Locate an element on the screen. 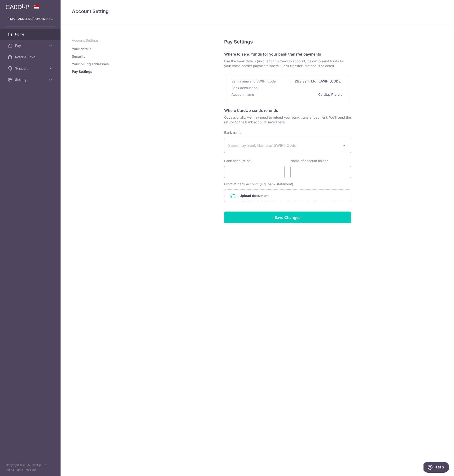 Image resolution: width=454 pixels, height=476 pixels. a: Security is located at coordinates (78, 57).